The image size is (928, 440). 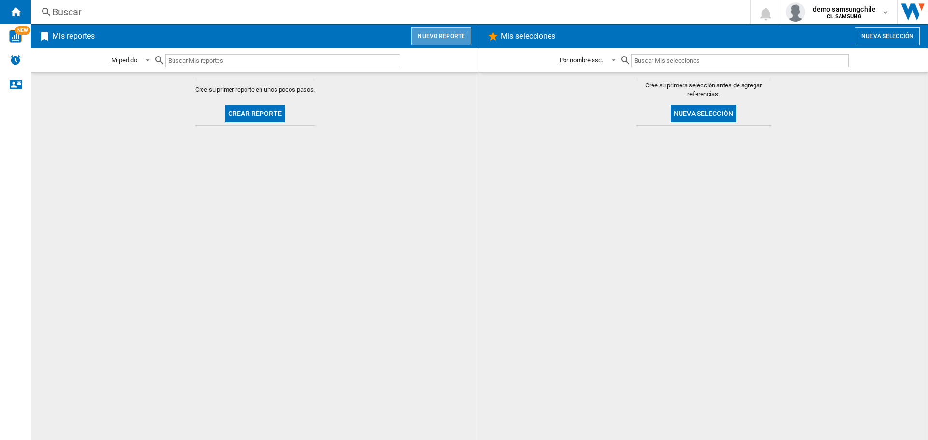 I want to click on h2: Mis reportes, so click(x=73, y=36).